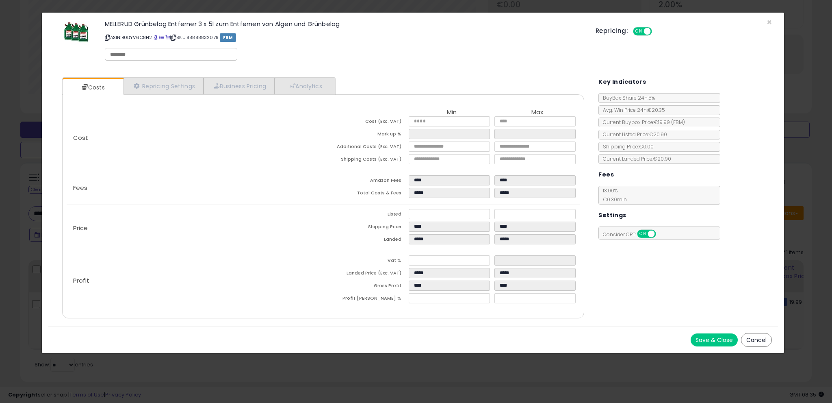 The image size is (832, 403). I want to click on td: Landed Price (Exc. VAT), so click(366, 274).